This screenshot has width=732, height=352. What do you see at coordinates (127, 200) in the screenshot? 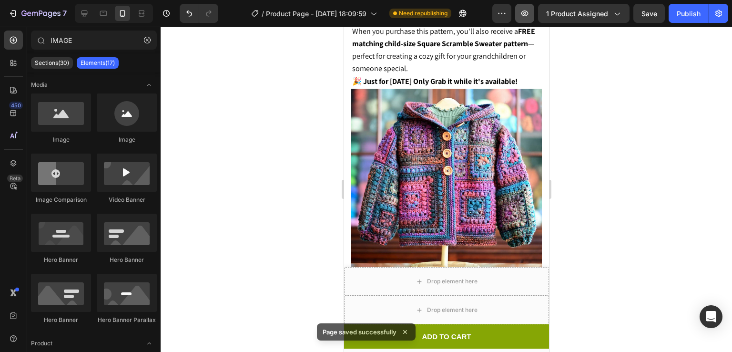
I see `div: Video Banner` at bounding box center [127, 200].